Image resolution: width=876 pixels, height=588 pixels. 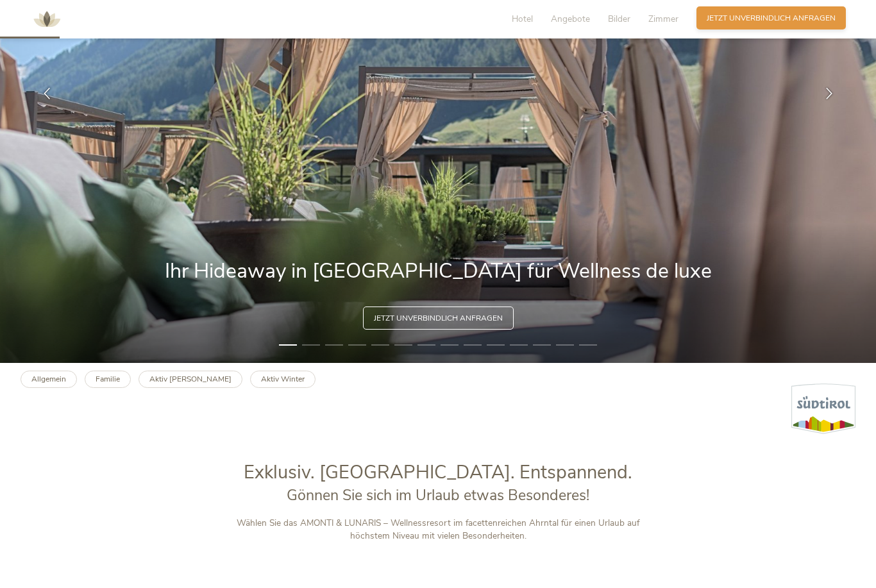 What do you see at coordinates (663, 19) in the screenshot?
I see `span: Zimmer` at bounding box center [663, 19].